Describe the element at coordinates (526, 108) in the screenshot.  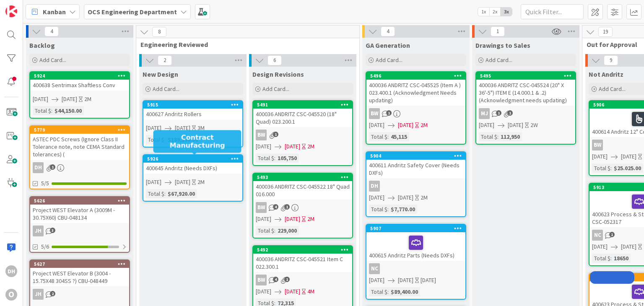
I see `a: 5495400036 ANDRITZ CSC-045524 (20" X 36'-5") ITEM E (14.000.1 & .2) (Acknowledgment needs updatin...` at that location.